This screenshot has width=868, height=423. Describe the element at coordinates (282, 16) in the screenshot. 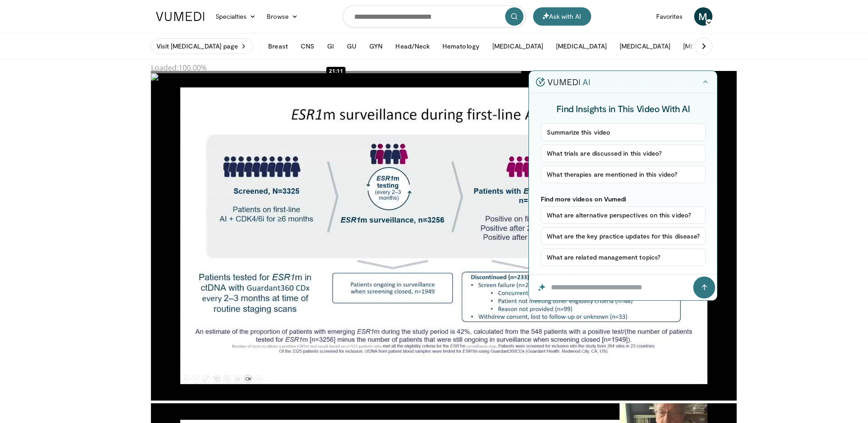

I see `a: Browse` at that location.